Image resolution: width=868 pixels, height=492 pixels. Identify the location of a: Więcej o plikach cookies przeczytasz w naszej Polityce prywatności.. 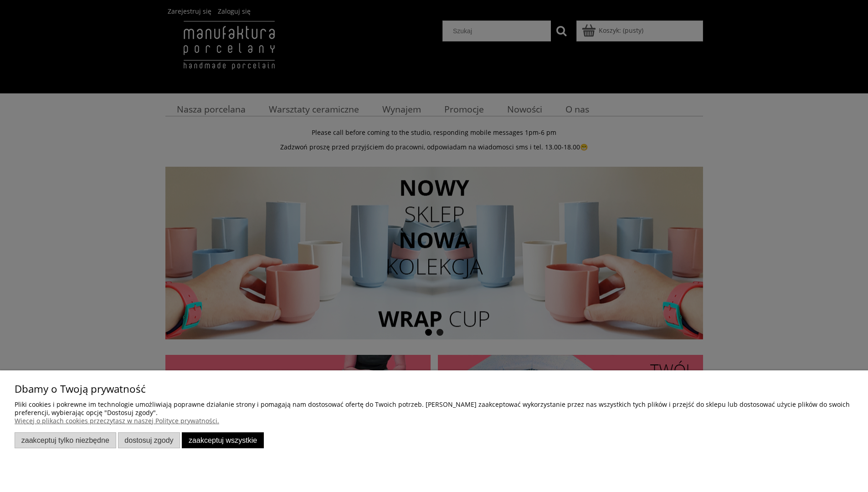
(117, 420).